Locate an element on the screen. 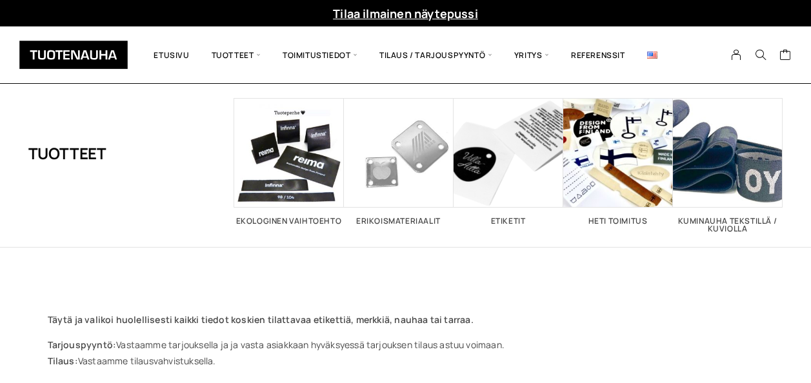 The width and height of the screenshot is (811, 383). a: Tilaa ilmainen näytepussi is located at coordinates (405, 14).